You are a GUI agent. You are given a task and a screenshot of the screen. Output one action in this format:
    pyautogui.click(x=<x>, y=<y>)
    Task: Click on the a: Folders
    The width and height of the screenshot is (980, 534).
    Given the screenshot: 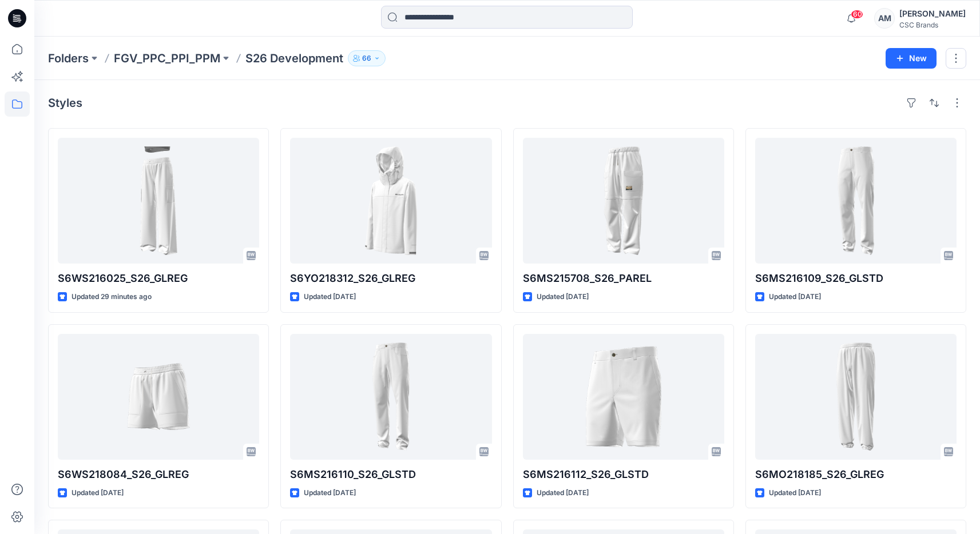 What is the action you would take?
    pyautogui.click(x=68, y=59)
    